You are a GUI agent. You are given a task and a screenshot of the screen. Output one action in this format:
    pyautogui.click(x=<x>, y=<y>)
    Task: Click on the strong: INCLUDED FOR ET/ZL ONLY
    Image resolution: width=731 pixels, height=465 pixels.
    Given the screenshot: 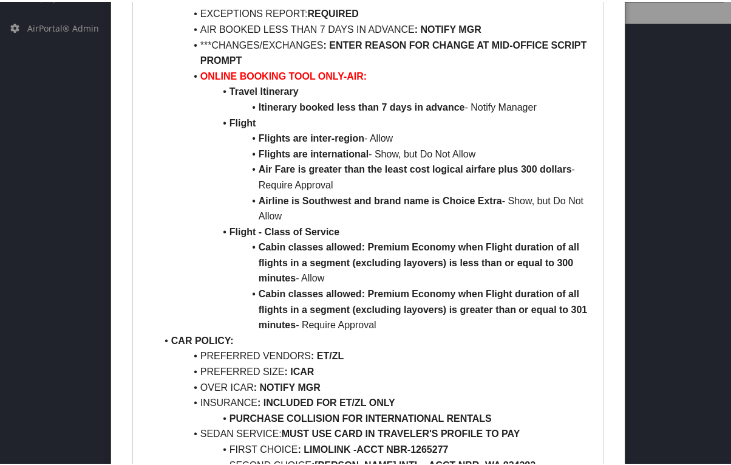 What is the action you would take?
    pyautogui.click(x=329, y=400)
    